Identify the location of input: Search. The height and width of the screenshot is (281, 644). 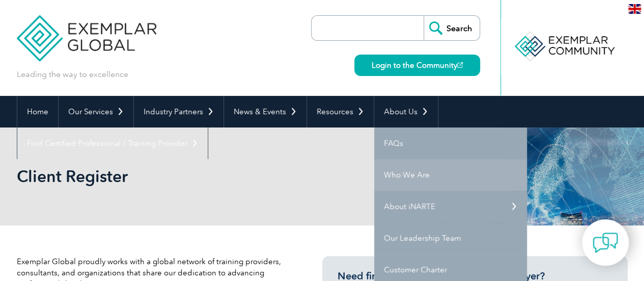
(452, 28).